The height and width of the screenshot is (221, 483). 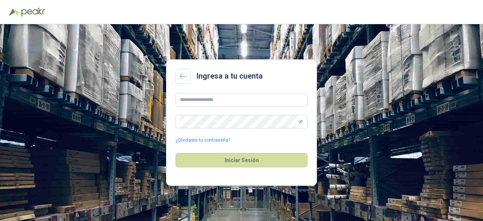 What do you see at coordinates (301, 122) in the screenshot?
I see `span: eye-invisible` at bounding box center [301, 122].